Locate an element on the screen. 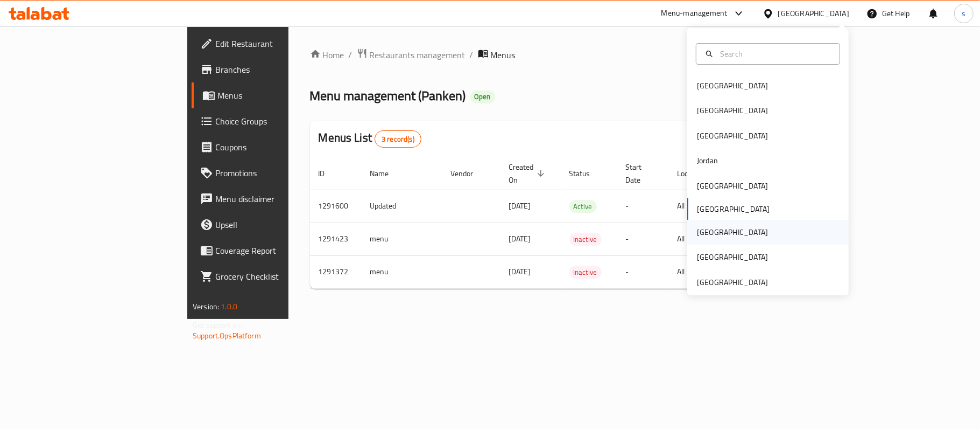 This screenshot has height=430, width=980. span: Choice Groups is located at coordinates (279, 121).